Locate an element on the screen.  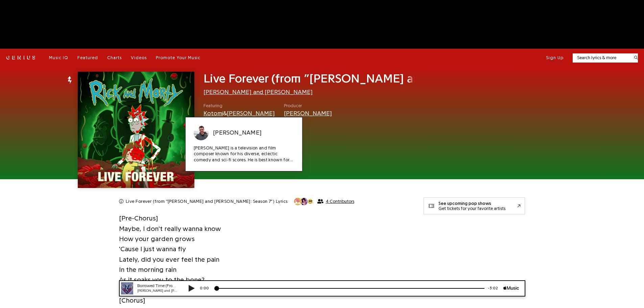
span: Producer is located at coordinates (308, 106).